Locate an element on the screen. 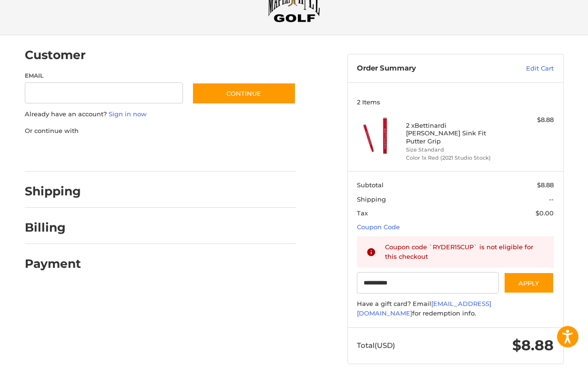  span: Shipping is located at coordinates (371, 199).